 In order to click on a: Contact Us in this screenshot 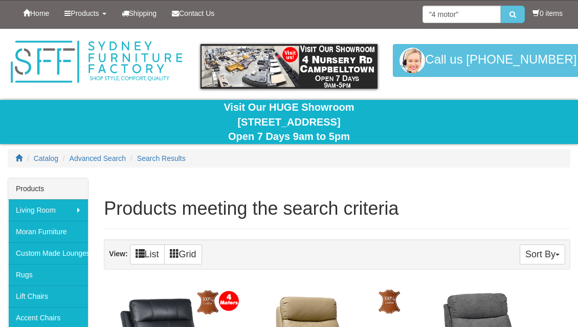, I will do `click(193, 13)`.